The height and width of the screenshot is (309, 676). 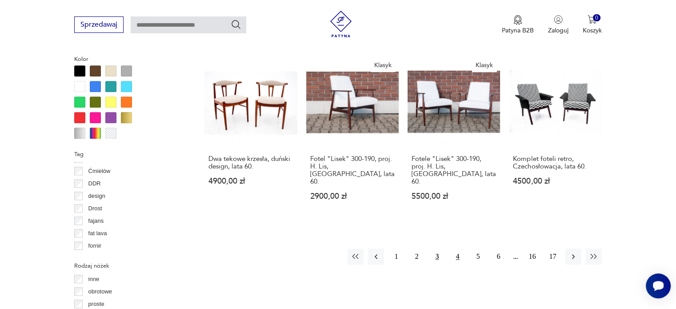 What do you see at coordinates (555, 181) in the screenshot?
I see `p: 4500,00 zł` at bounding box center [555, 181].